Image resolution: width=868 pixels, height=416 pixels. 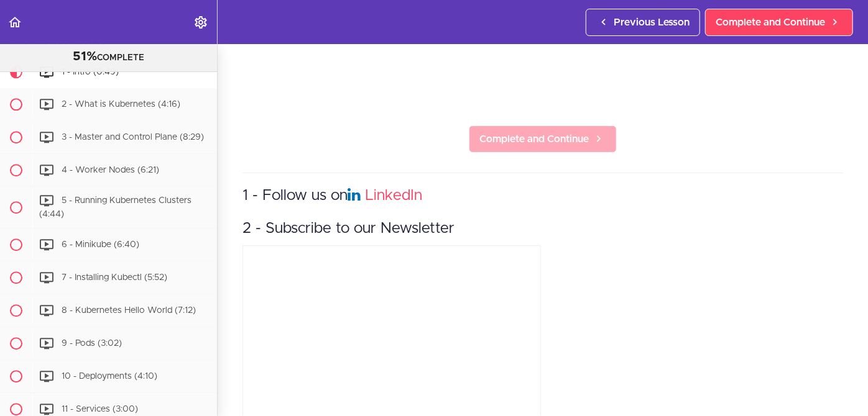 I want to click on a: Previous Lesson, so click(x=643, y=23).